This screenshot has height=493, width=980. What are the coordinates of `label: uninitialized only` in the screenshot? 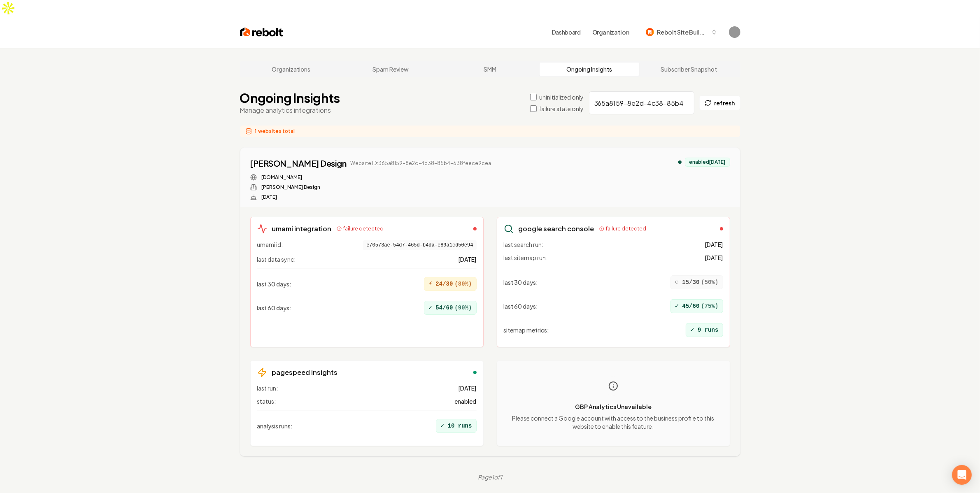 It's located at (561, 97).